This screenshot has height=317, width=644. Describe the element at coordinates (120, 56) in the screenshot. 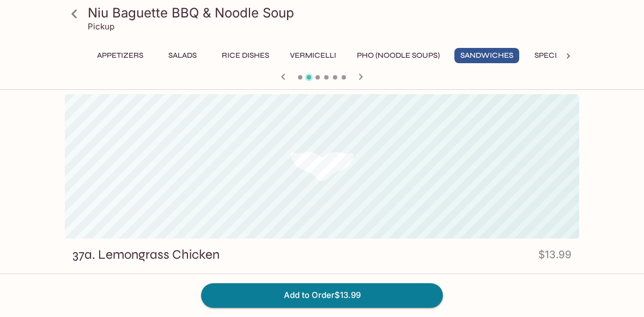

I see `button: Appetizers` at that location.